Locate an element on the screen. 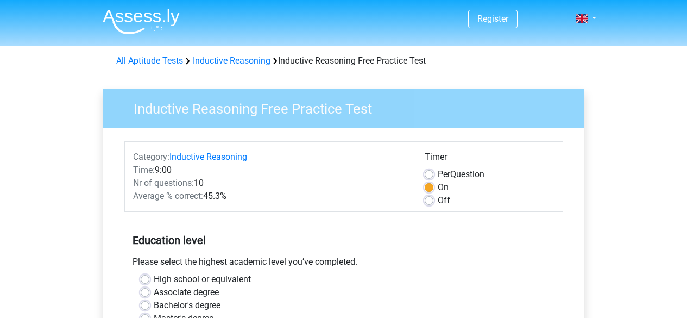 The image size is (687, 318). a: Register is located at coordinates (492, 18).